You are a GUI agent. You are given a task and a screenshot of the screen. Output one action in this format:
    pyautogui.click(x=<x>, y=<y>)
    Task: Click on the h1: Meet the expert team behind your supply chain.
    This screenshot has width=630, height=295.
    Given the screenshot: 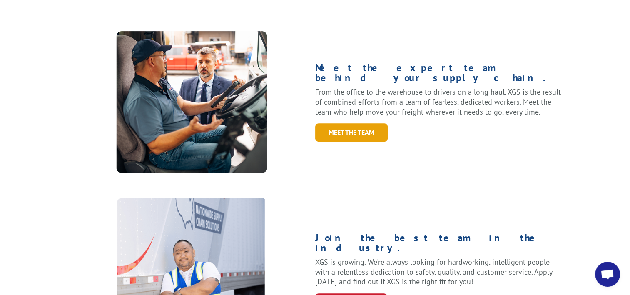 What is the action you would take?
    pyautogui.click(x=438, y=75)
    